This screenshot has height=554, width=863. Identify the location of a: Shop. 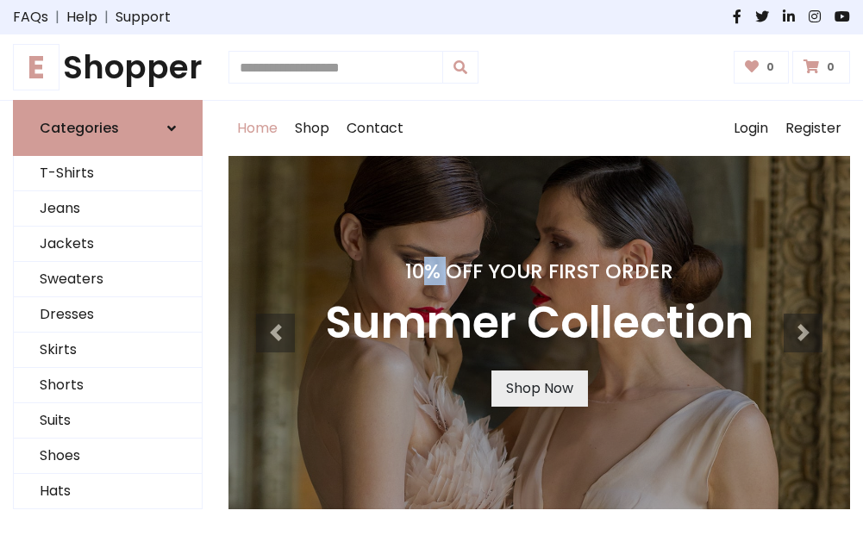
(312, 128).